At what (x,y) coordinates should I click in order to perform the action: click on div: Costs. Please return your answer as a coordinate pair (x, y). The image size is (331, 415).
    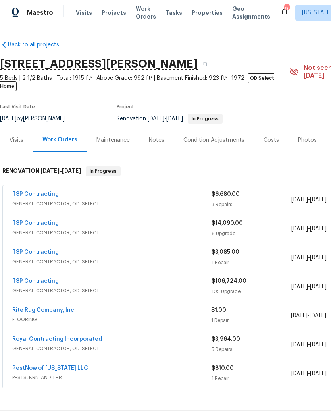
    Looking at the image, I should click on (271, 140).